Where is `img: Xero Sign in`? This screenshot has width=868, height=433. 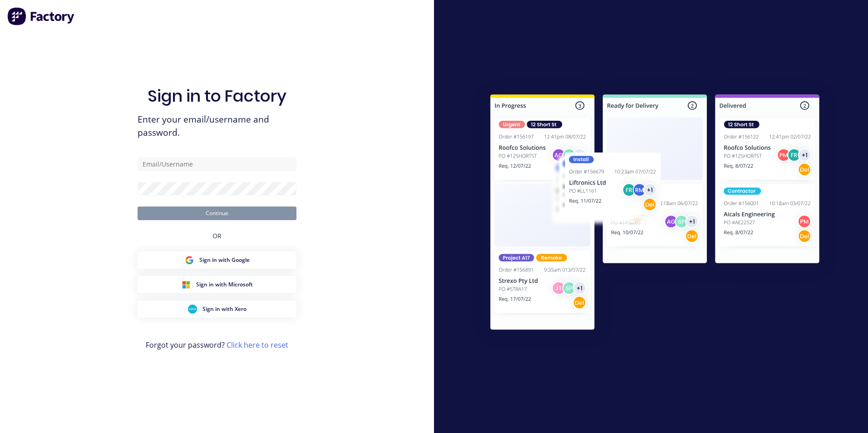 img: Xero Sign in is located at coordinates (192, 310).